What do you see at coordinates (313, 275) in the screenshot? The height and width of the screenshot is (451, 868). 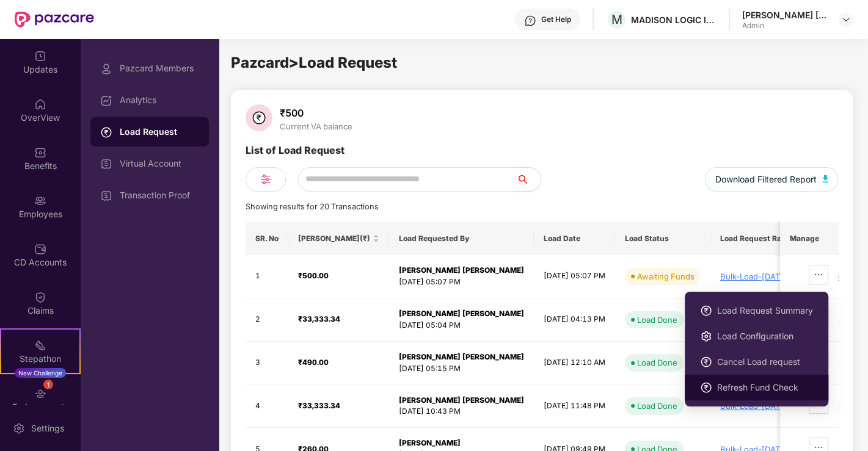 I see `strong: ₹500.00` at bounding box center [313, 275].